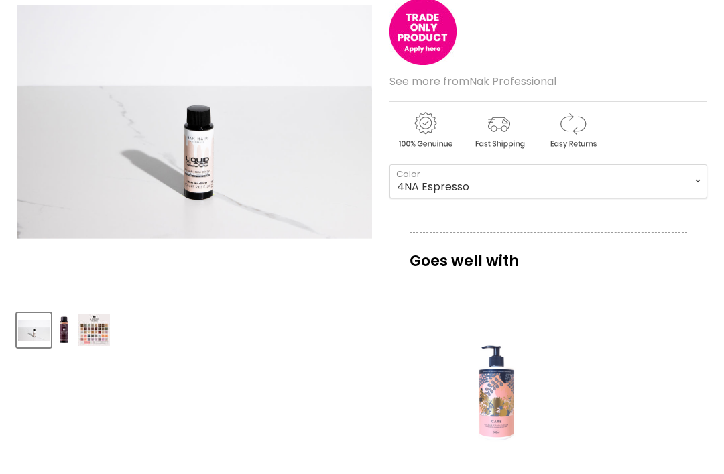 Image resolution: width=724 pixels, height=474 pixels. I want to click on a: Nak Professional, so click(513, 81).